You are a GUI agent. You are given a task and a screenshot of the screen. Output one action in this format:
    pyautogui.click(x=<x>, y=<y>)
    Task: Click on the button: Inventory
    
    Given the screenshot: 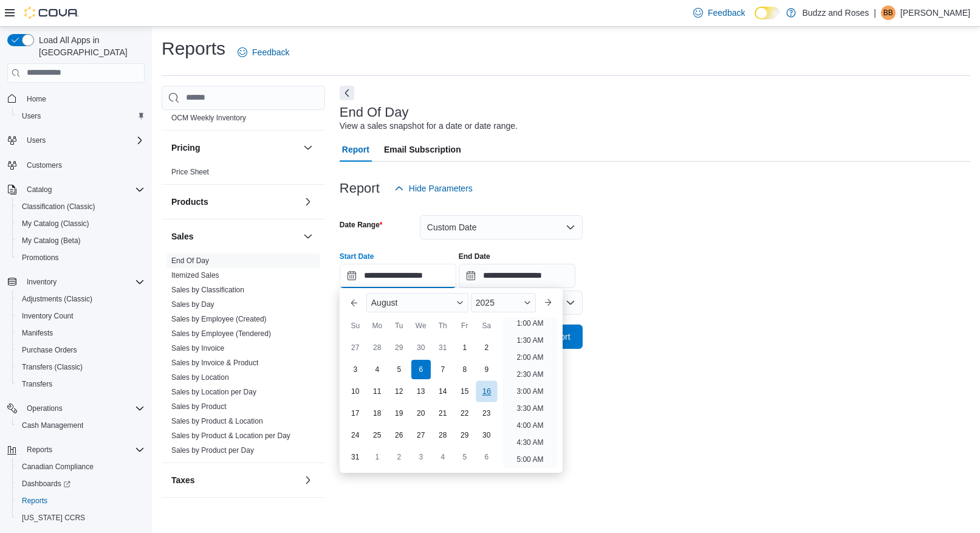 What is the action you would take?
    pyautogui.click(x=76, y=282)
    